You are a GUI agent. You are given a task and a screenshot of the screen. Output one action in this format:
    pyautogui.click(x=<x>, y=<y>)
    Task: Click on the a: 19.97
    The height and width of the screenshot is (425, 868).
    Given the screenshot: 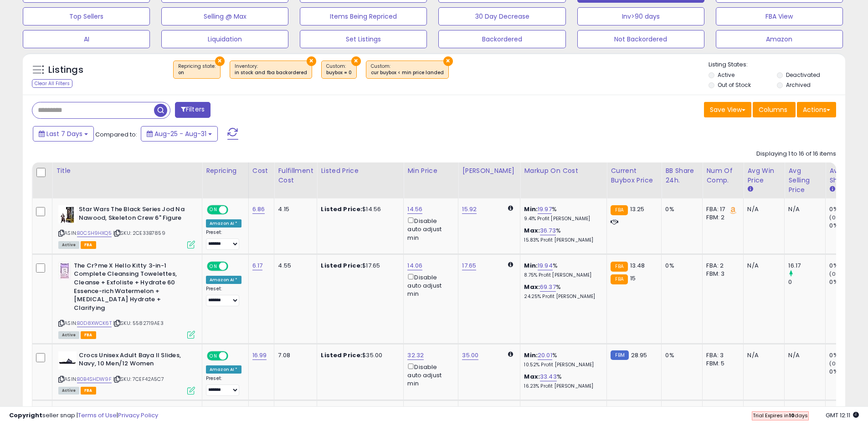 What is the action you would take?
    pyautogui.click(x=545, y=210)
    